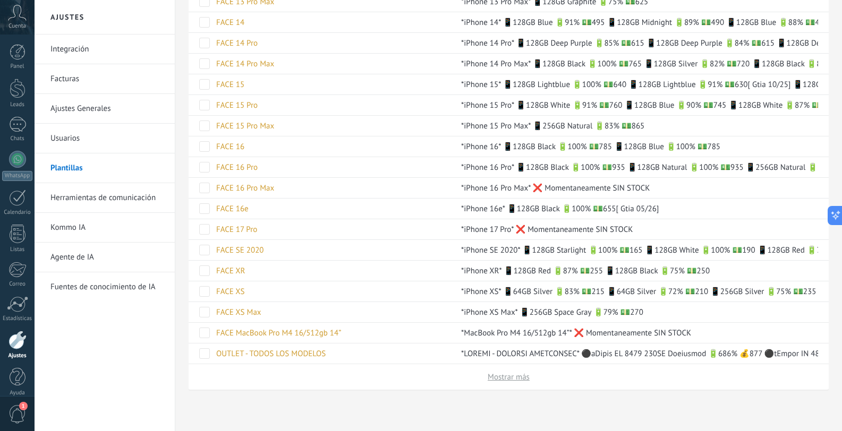 The image size is (842, 431). I want to click on span: FACE 14, so click(230, 22).